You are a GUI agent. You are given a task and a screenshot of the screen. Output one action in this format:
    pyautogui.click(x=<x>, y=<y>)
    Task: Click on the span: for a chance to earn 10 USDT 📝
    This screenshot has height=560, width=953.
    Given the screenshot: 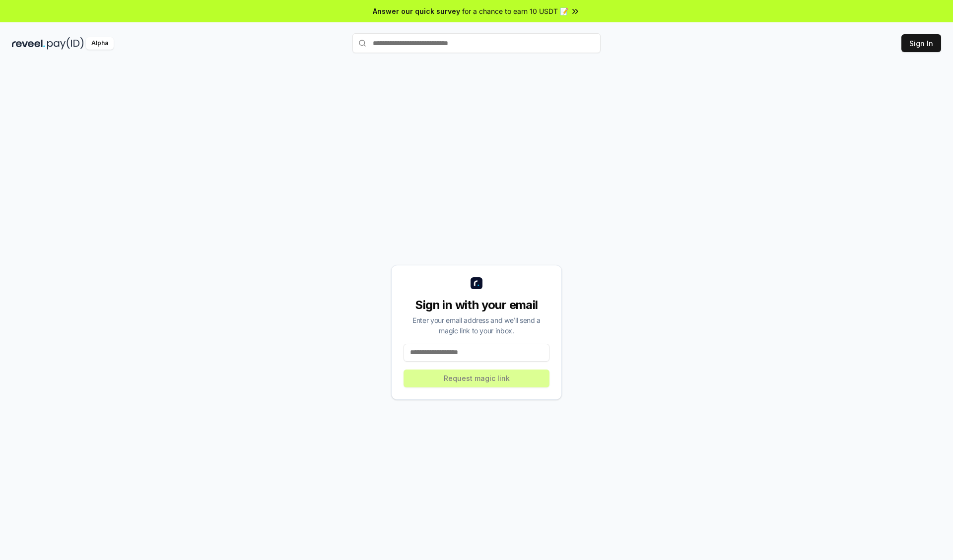 What is the action you would take?
    pyautogui.click(x=515, y=11)
    